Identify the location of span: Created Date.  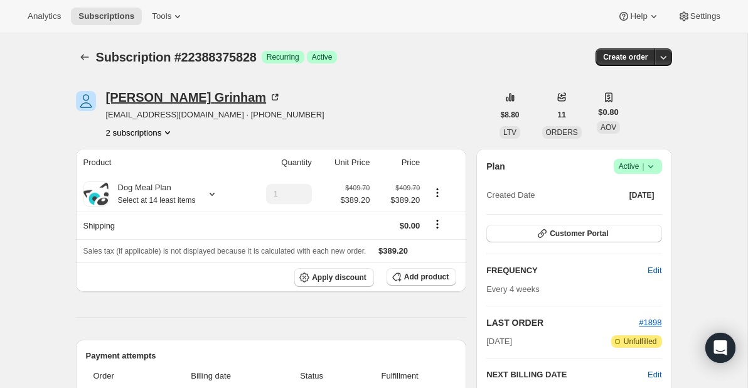
(510, 195).